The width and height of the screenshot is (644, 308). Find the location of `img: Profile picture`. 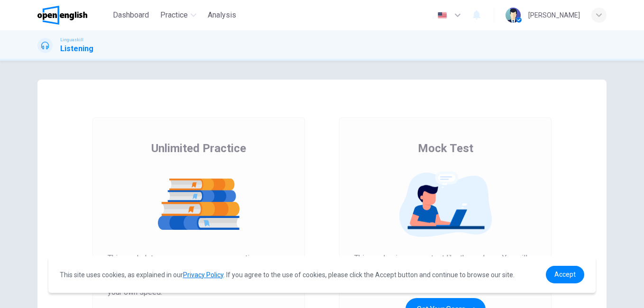

img: Profile picture is located at coordinates (513, 15).